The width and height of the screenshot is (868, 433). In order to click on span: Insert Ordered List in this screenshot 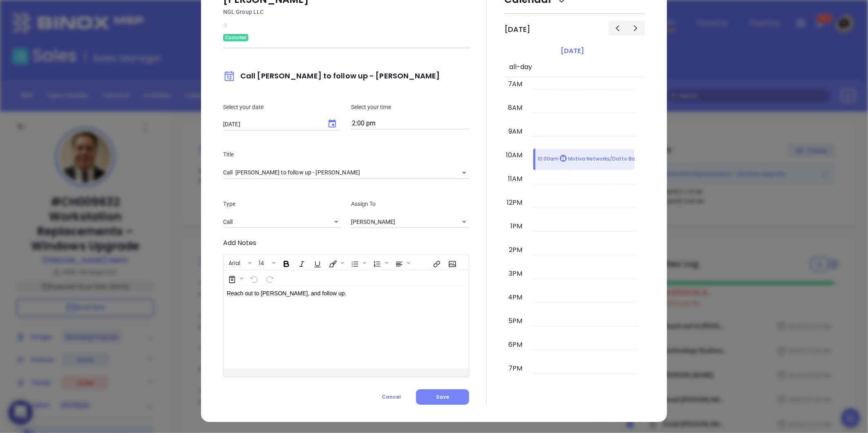, I will do `click(380, 263)`.